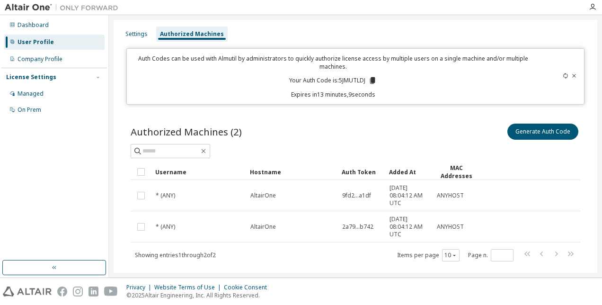 The width and height of the screenshot is (602, 305). What do you see at coordinates (248, 287) in the screenshot?
I see `div: Cookie Consent` at bounding box center [248, 287].